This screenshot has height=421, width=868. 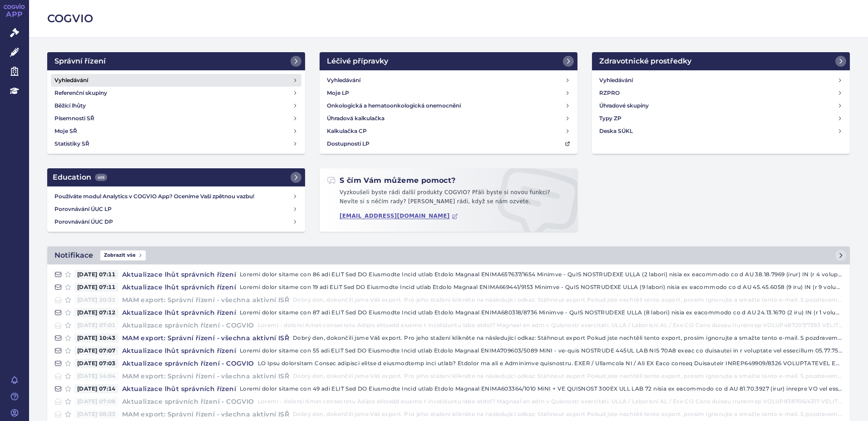 I want to click on h4: Porovnávání ÚUC LP, so click(x=173, y=209).